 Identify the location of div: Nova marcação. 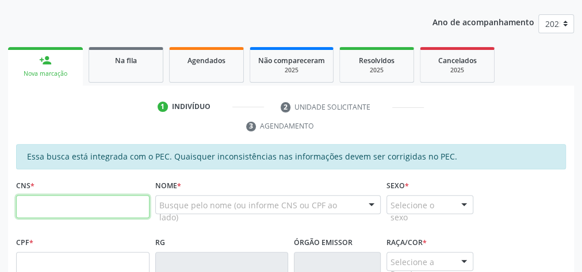
(45, 74).